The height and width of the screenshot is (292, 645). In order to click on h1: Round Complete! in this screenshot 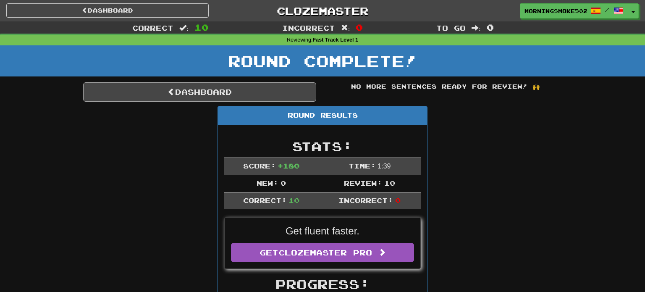, I will do `click(323, 61)`.